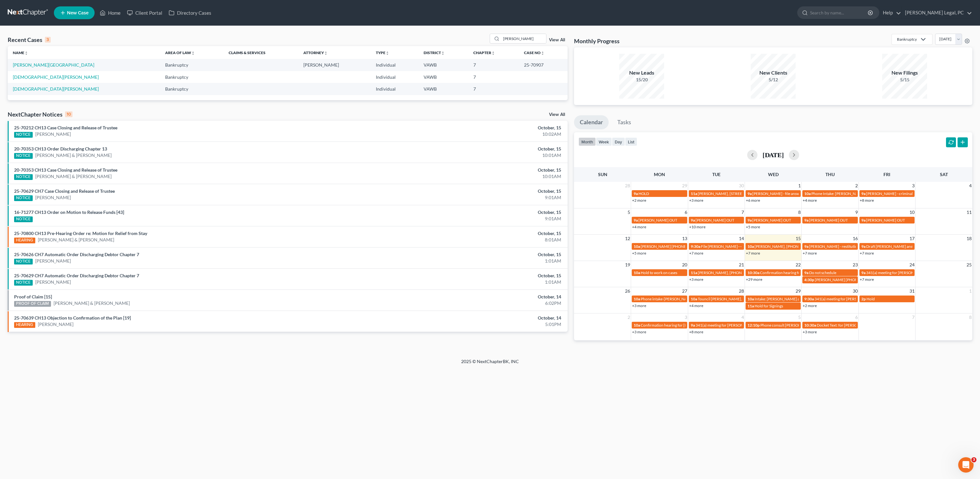 The height and width of the screenshot is (479, 980). Describe the element at coordinates (77, 254) in the screenshot. I see `a: 25-70626 CH7 Automatic Order Discharging Debtor Chapter 7` at that location.